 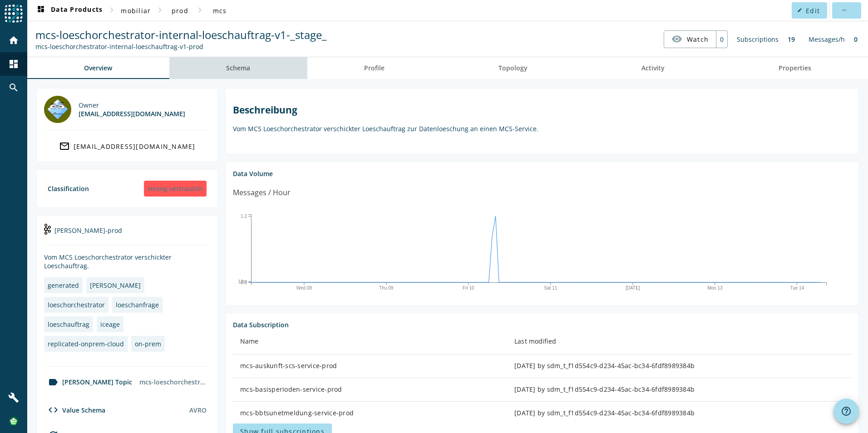 I want to click on span: prod, so click(x=180, y=10).